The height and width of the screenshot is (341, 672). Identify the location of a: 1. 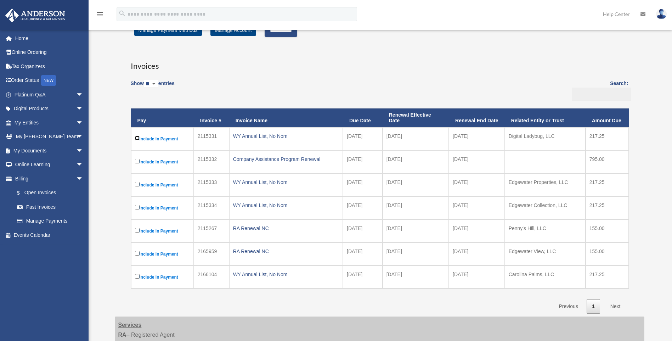
(594, 306).